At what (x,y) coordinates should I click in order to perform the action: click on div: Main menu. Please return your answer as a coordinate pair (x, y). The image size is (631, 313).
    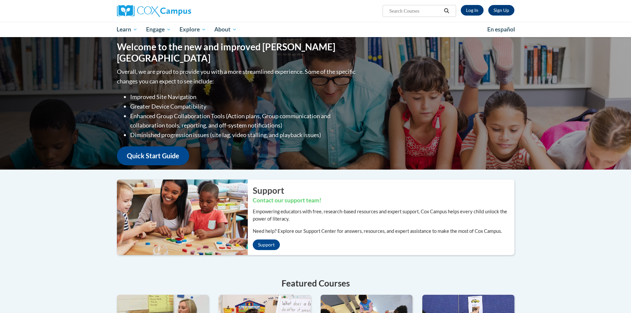
    Looking at the image, I should click on (316, 29).